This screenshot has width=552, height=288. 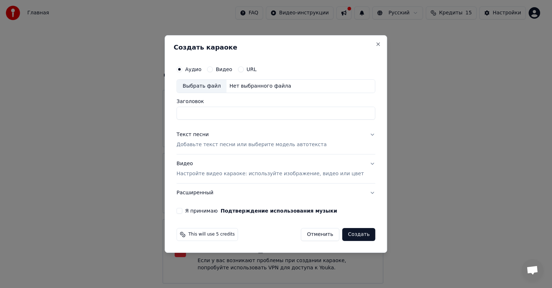 I want to click on label: Аудио, so click(x=193, y=69).